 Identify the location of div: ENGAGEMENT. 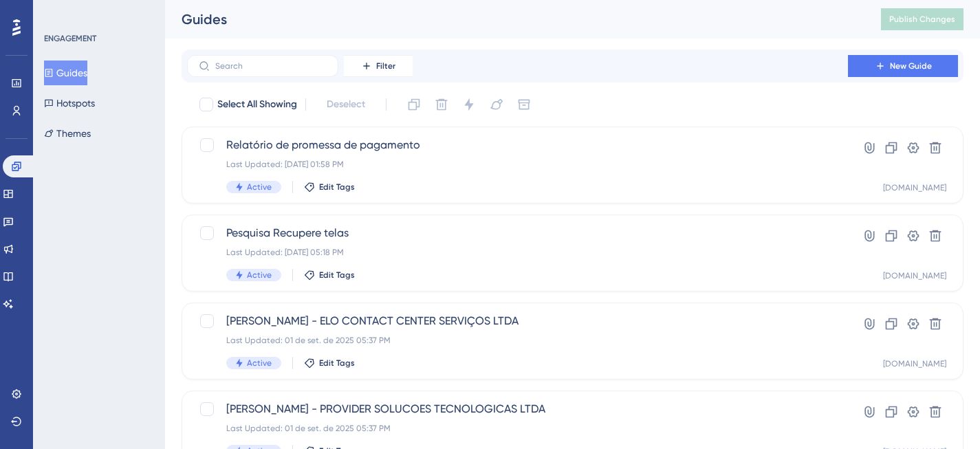
(70, 39).